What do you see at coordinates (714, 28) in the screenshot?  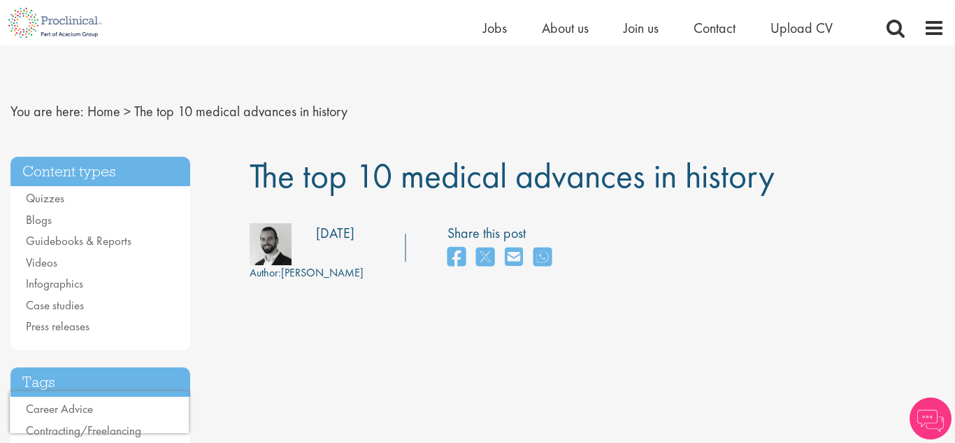 I see `a: Contact` at bounding box center [714, 28].